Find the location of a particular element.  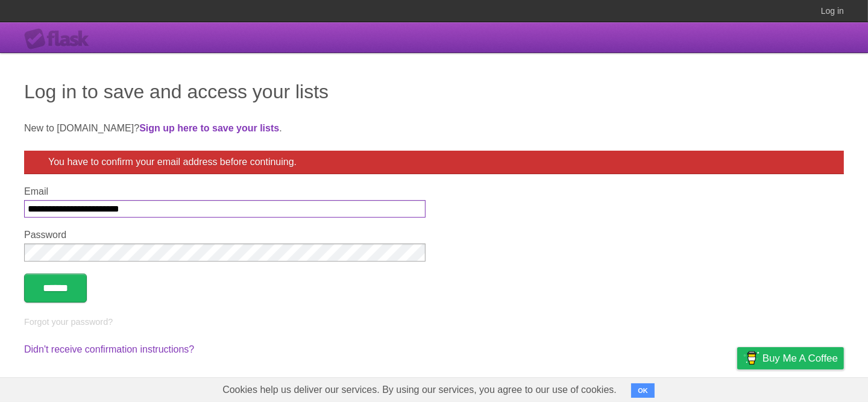

span: Cookies help us deliver our services. By using our services, you agree to our use of cookies. is located at coordinates (420, 390).